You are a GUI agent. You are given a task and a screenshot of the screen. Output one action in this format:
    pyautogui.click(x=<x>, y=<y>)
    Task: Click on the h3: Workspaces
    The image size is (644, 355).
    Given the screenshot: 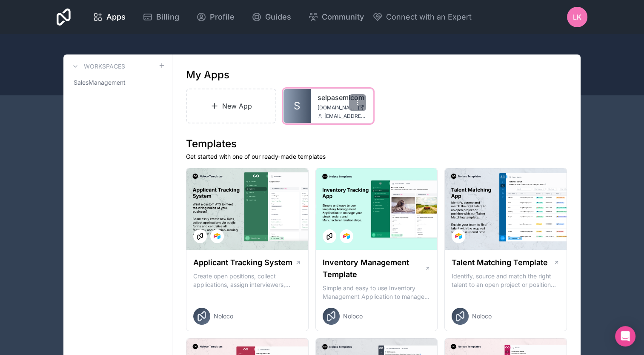 What is the action you would take?
    pyautogui.click(x=105, y=67)
    